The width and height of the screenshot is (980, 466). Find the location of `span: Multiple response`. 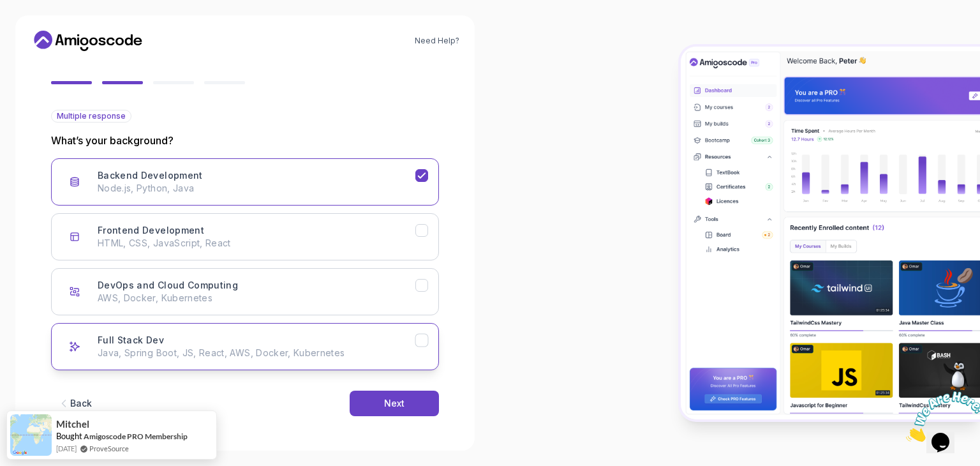

span: Multiple response is located at coordinates (92, 116).